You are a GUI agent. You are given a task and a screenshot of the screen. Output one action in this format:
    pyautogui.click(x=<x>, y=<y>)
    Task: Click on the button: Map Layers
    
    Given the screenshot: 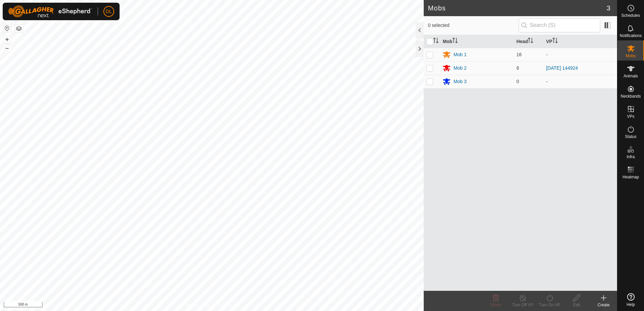 What is the action you would take?
    pyautogui.click(x=19, y=29)
    